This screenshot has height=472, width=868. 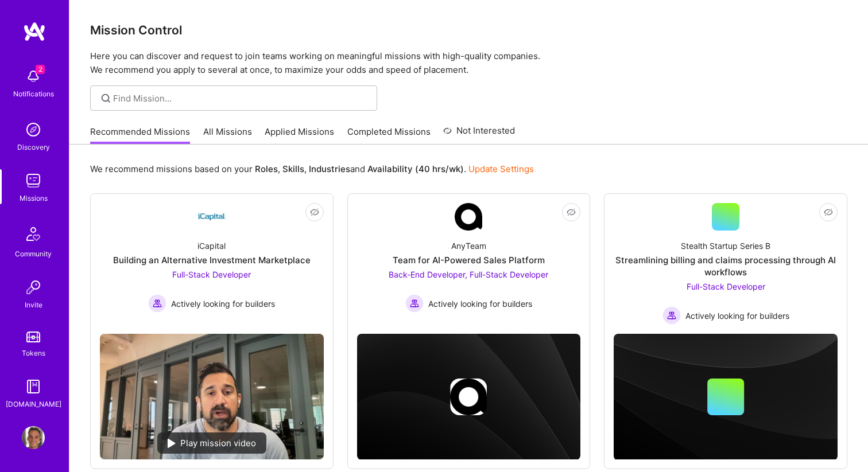 I want to click on span: Back-End Developer, Full-Stack Developer, so click(x=468, y=274).